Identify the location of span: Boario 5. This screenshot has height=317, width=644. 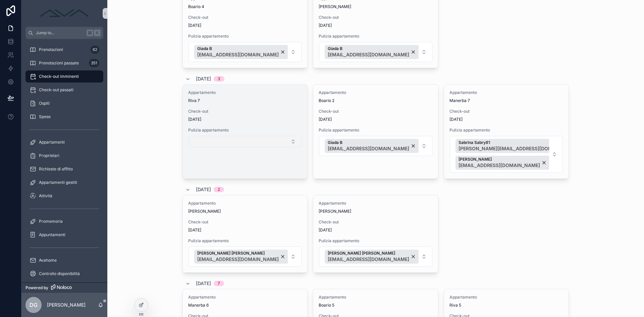
(375, 305).